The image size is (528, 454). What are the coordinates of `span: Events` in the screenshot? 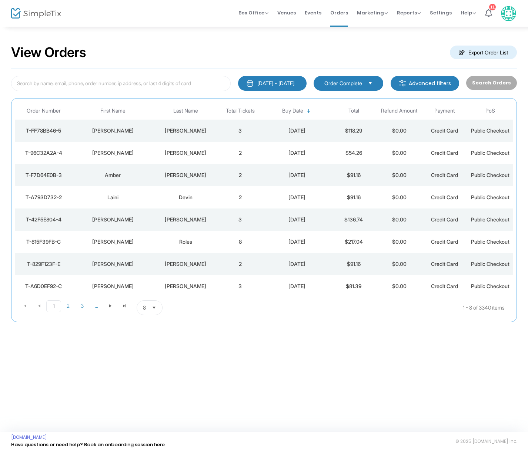 It's located at (313, 13).